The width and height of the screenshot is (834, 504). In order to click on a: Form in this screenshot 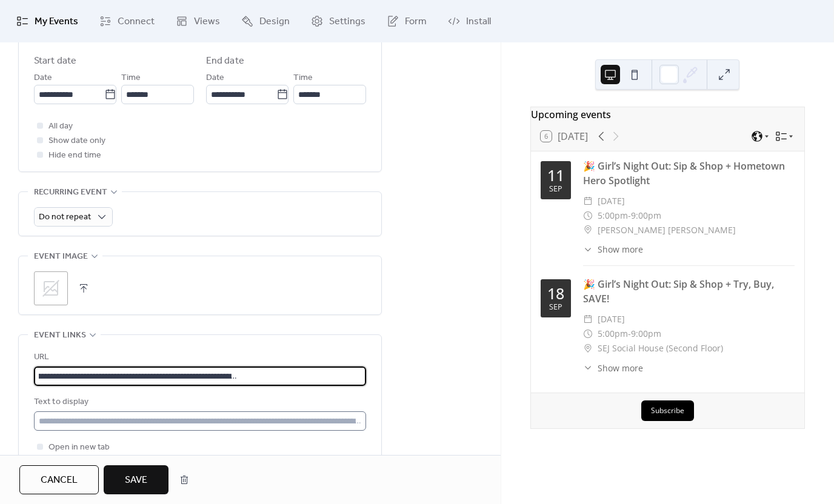, I will do `click(407, 21)`.